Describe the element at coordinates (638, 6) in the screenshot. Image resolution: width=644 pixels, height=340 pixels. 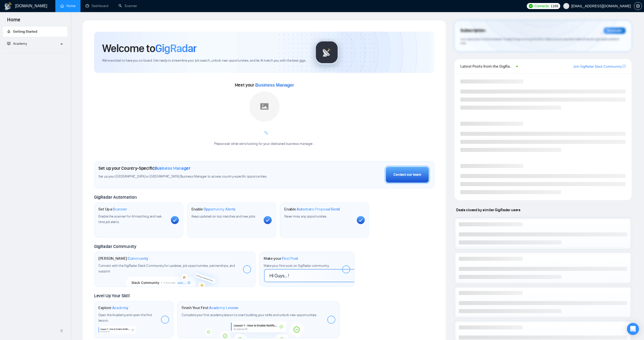
I see `button: setting` at that location.